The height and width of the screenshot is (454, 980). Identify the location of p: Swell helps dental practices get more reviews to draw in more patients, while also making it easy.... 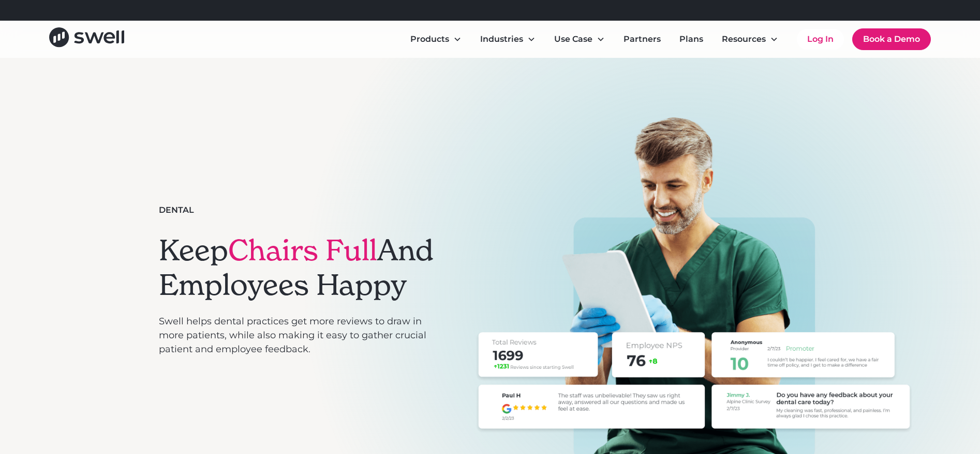
(298, 336).